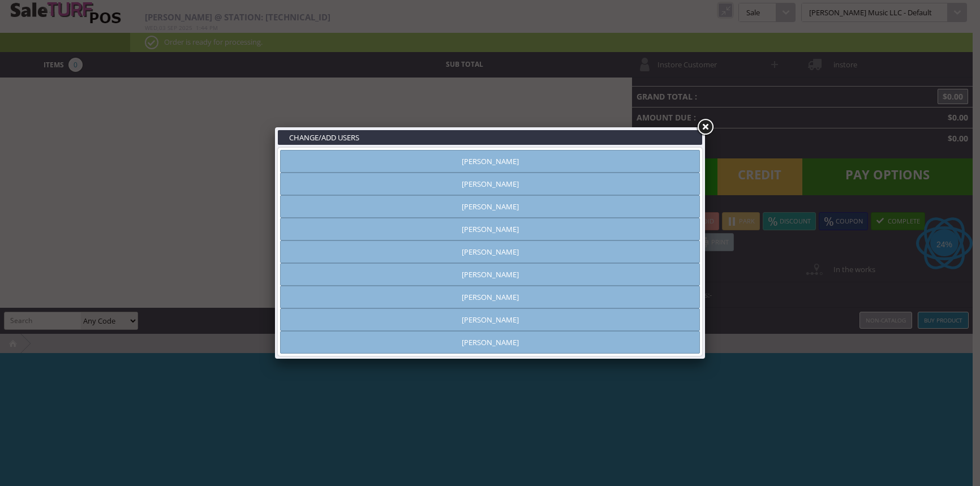 This screenshot has height=486, width=980. I want to click on a: Close, so click(705, 127).